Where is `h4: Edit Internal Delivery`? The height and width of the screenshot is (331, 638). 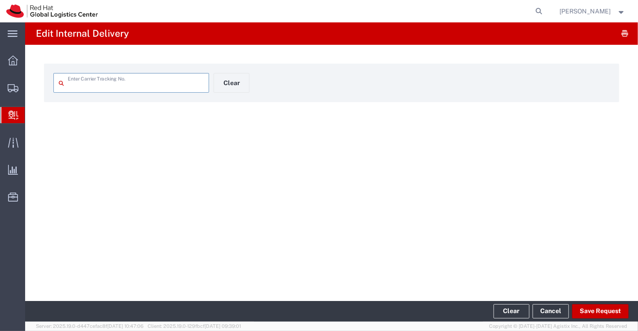 h4: Edit Internal Delivery is located at coordinates (82, 34).